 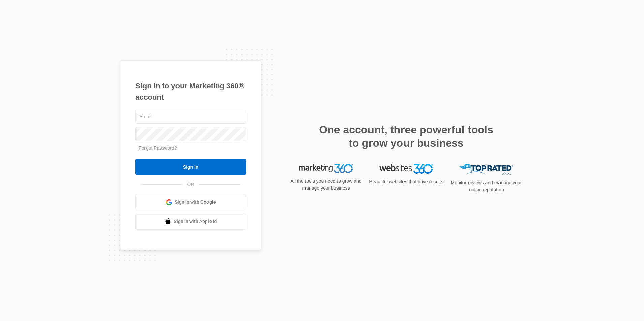 I want to click on img: Marketing 360, so click(x=326, y=169).